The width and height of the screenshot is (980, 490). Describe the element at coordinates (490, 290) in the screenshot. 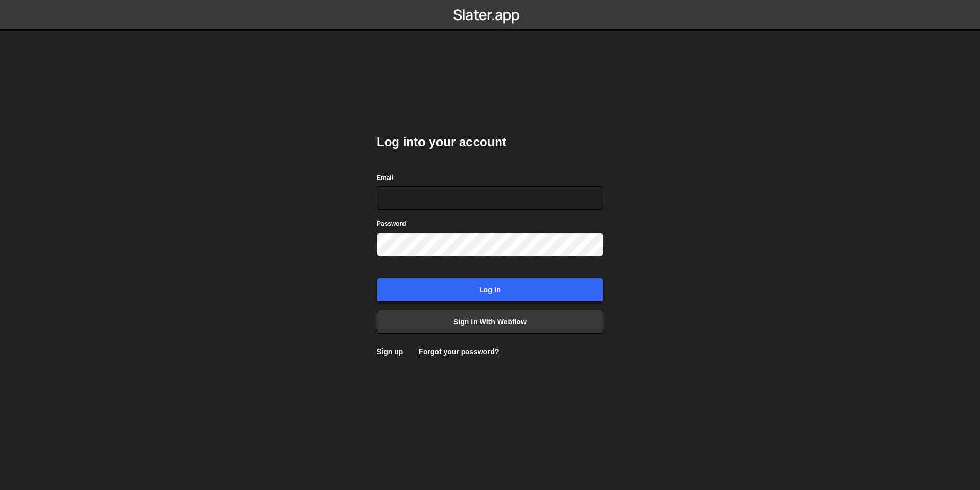

I see `input: Log in` at that location.